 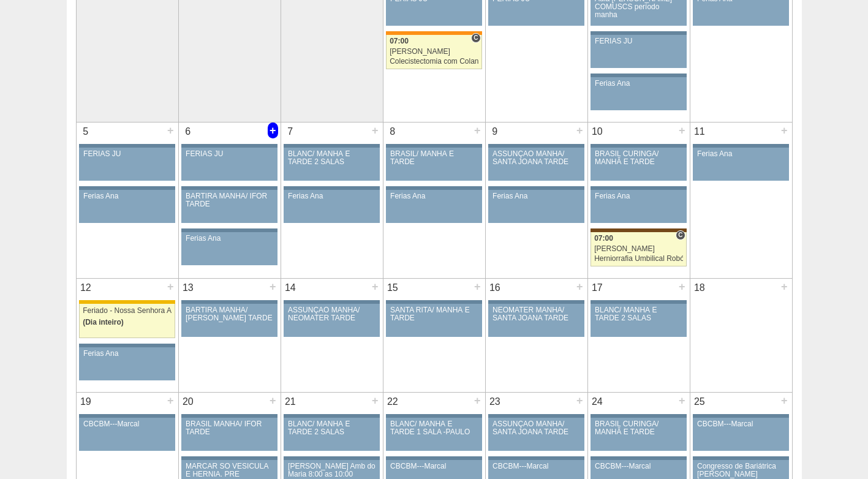 What do you see at coordinates (638, 164) in the screenshot?
I see `a: BRASIL CURINGA/ MANHÃ E TARDE` at bounding box center [638, 164].